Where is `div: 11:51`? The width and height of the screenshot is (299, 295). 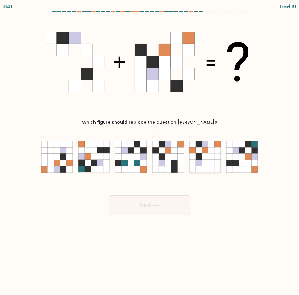
div: 11:51 is located at coordinates (8, 6).